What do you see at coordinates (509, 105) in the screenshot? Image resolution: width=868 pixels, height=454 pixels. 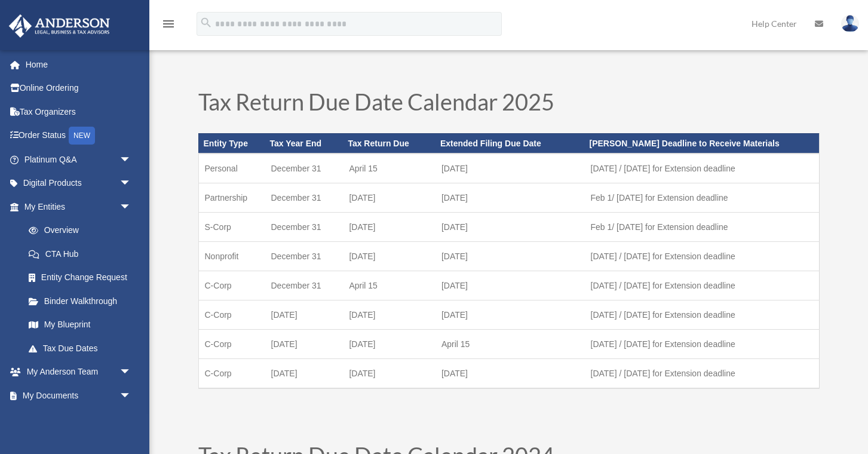 I see `h1: Tax Return Due Date Calendar 2025` at bounding box center [509, 105].